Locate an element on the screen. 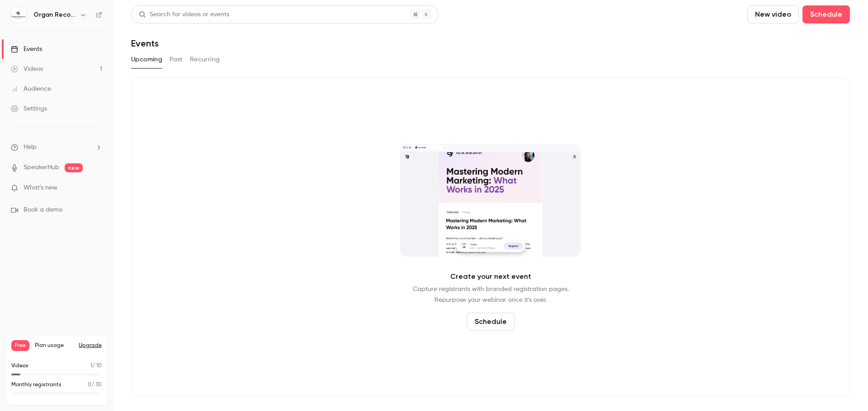 The image size is (868, 411). p: Videos is located at coordinates (20, 366).